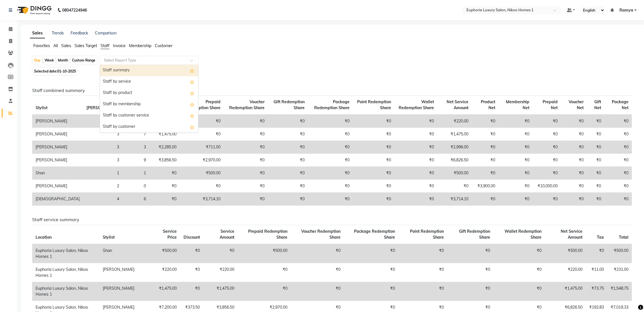 The image size is (644, 312). Describe the element at coordinates (33, 10) in the screenshot. I see `img: logo` at that location.